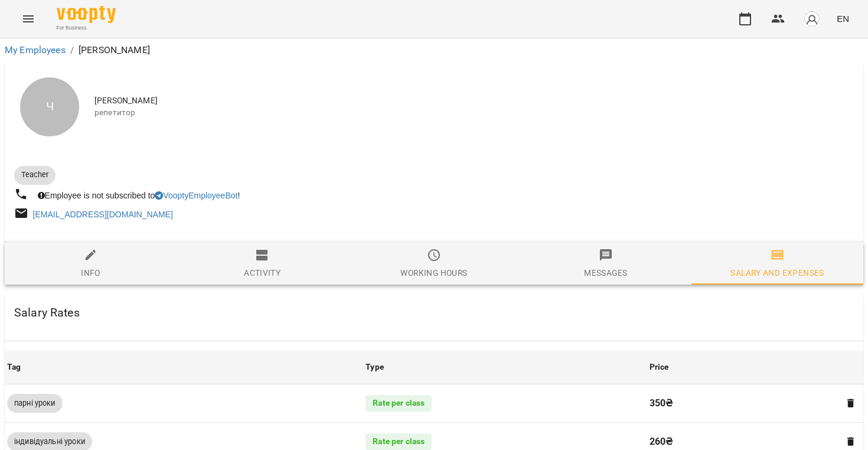  Describe the element at coordinates (812, 19) in the screenshot. I see `img: avatar_s.png` at that location.